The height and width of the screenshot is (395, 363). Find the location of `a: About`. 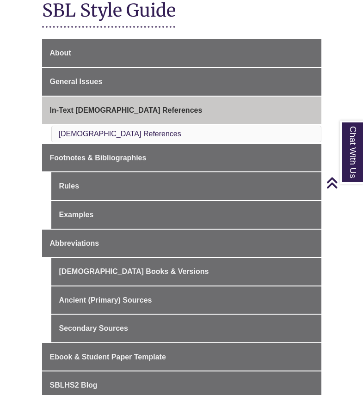

a: About is located at coordinates (182, 53).